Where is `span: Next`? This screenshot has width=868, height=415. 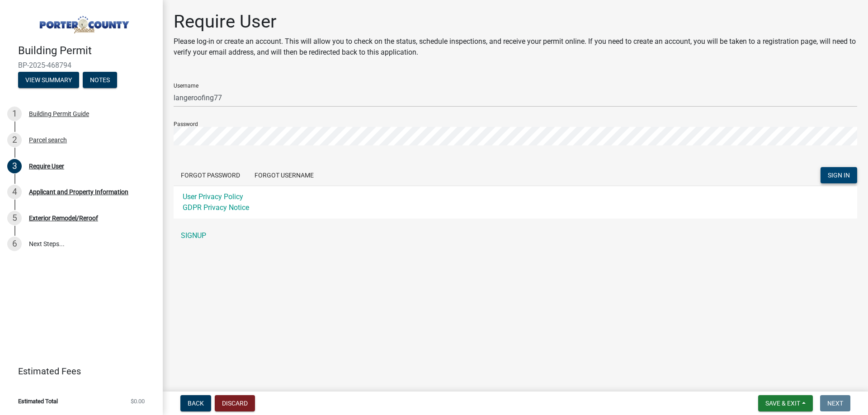 span: Next is located at coordinates (835, 404).